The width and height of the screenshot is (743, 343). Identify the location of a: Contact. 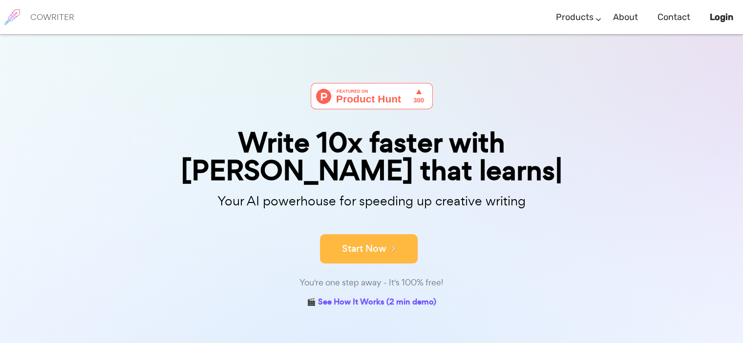
(674, 17).